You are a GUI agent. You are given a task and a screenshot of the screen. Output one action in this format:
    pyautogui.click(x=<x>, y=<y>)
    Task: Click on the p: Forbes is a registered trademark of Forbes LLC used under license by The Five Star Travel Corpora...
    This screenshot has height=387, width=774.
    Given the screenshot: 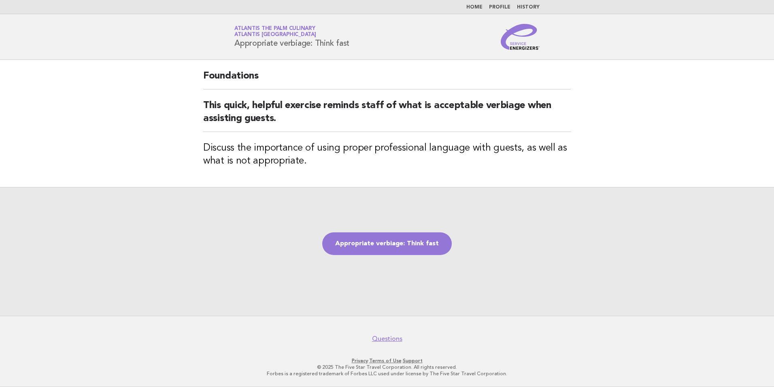 What is the action you would take?
    pyautogui.click(x=387, y=374)
    